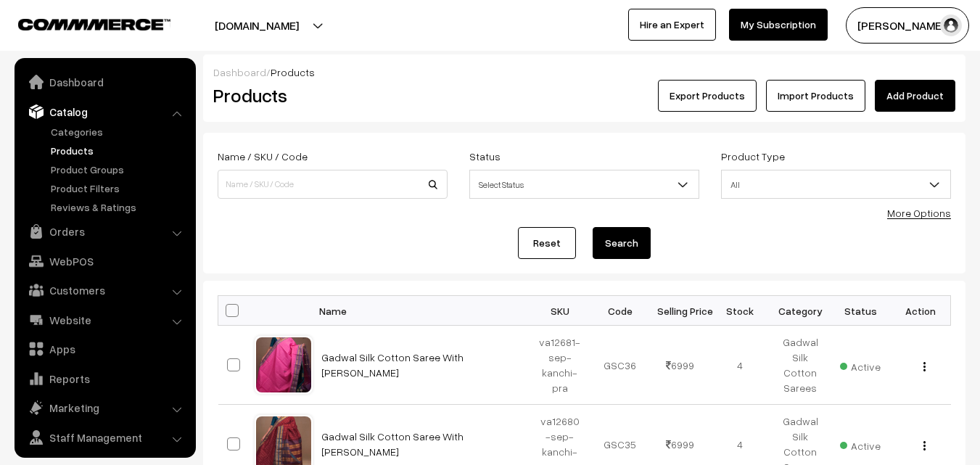 The width and height of the screenshot is (980, 465). What do you see at coordinates (105, 379) in the screenshot?
I see `a: Reports` at bounding box center [105, 379].